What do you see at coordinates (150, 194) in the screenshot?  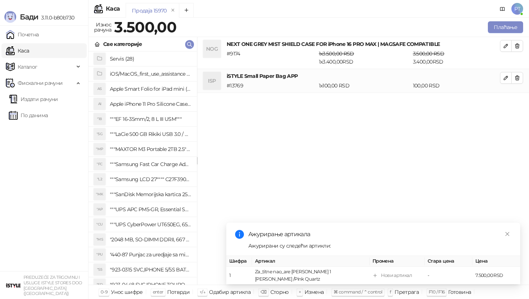 I see `h4: """SanDisk Memorijska kartica 256GB microSDXC sa SD adapterom SDSQXA1-256G-GN6MA - Extreme PLUS, ...` at bounding box center [150, 194].